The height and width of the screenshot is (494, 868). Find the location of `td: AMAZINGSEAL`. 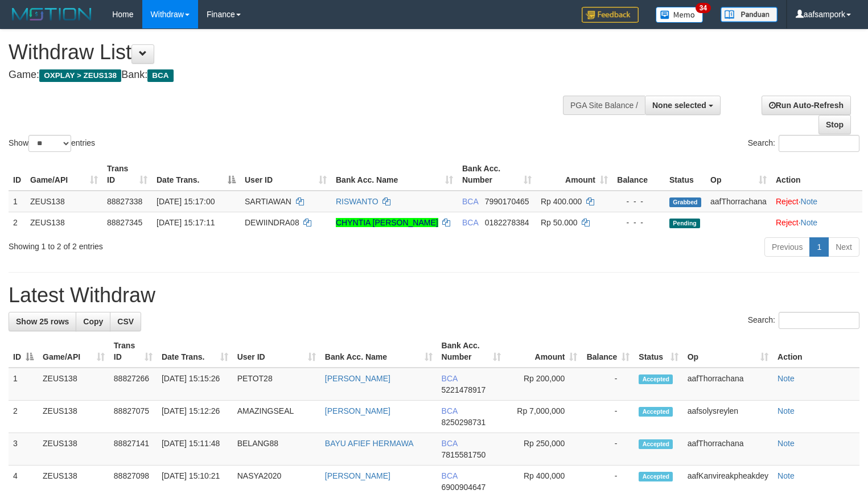

td: AMAZINGSEAL is located at coordinates (276, 417).